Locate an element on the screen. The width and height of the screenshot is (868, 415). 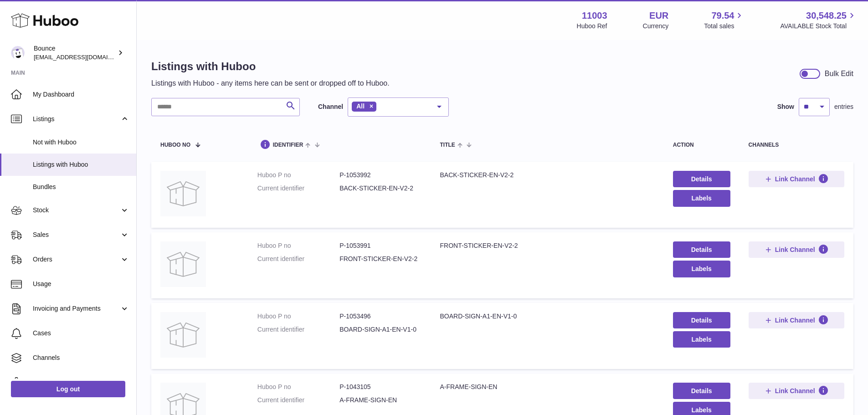
label: Show is located at coordinates (786, 107).